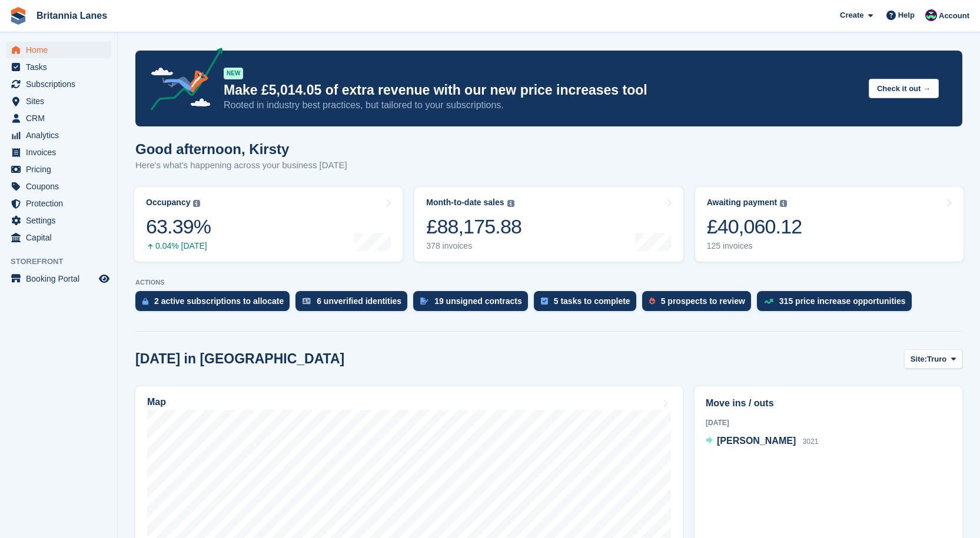 The height and width of the screenshot is (538, 980). What do you see at coordinates (549, 282) in the screenshot?
I see `p: ACTIONS` at bounding box center [549, 282].